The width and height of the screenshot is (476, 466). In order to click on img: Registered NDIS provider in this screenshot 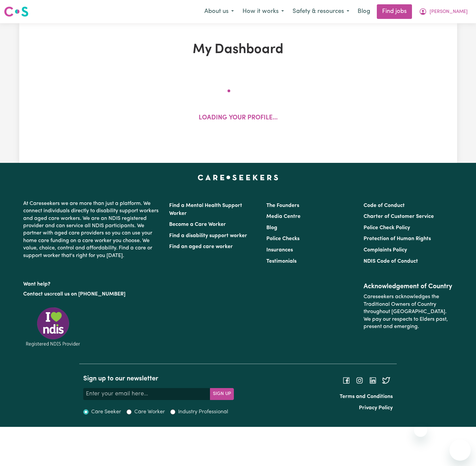, I will do `click(53, 327)`.